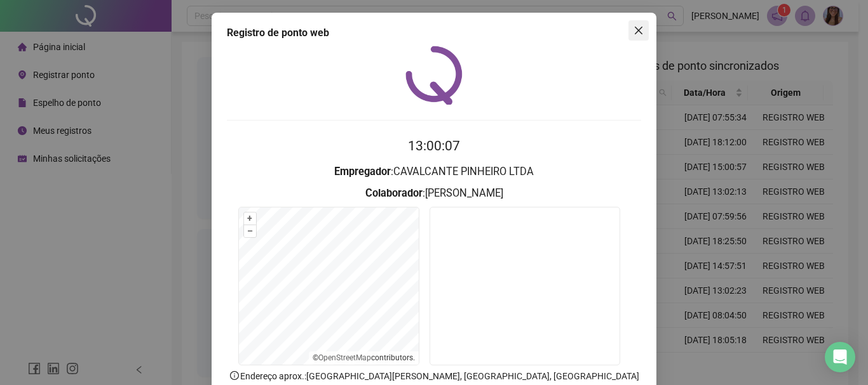 The height and width of the screenshot is (385, 868). What do you see at coordinates (345, 358) in the screenshot?
I see `a: OpenStreetMap` at bounding box center [345, 358].